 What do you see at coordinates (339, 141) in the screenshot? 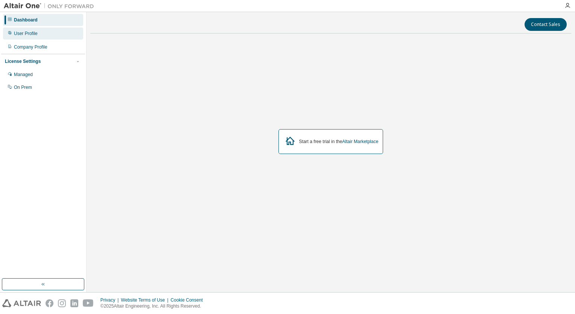
I see `div: Start a free trial in the` at bounding box center [339, 141].